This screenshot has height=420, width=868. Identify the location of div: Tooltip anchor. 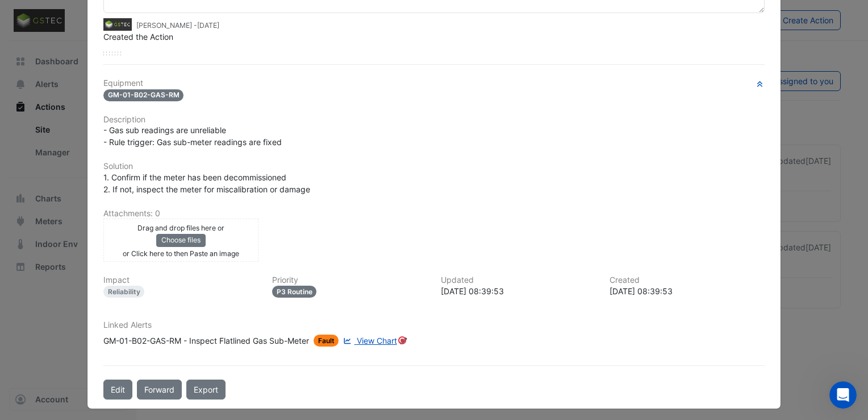
(402, 340).